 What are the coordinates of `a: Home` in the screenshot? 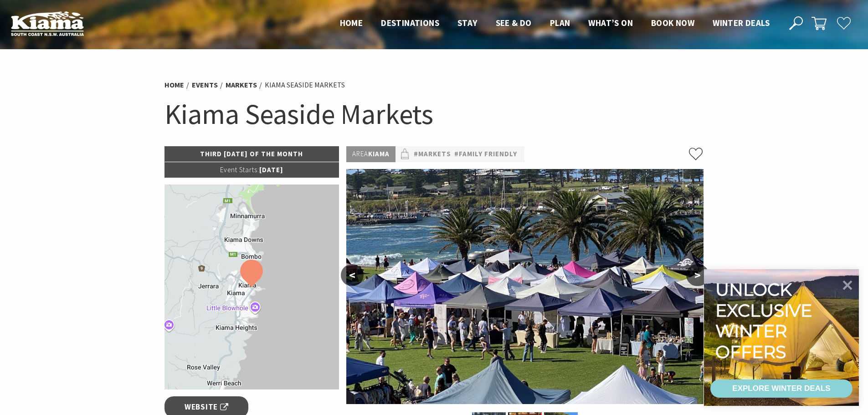 It's located at (174, 85).